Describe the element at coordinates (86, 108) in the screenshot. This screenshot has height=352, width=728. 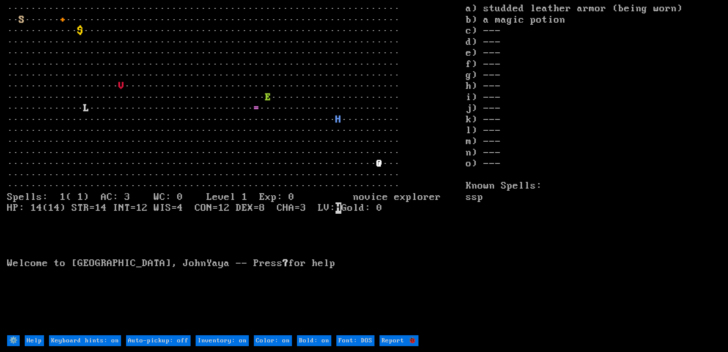
I see `font: L` at that location.